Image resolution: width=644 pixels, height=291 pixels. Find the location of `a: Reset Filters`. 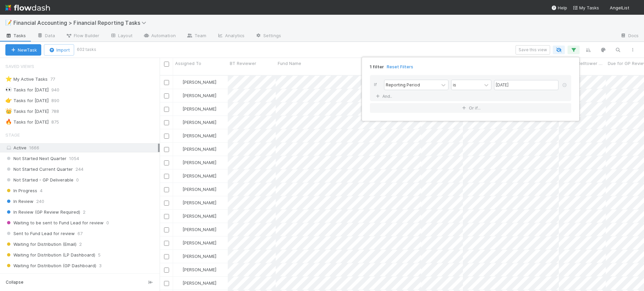

a: Reset Filters is located at coordinates (400, 67).